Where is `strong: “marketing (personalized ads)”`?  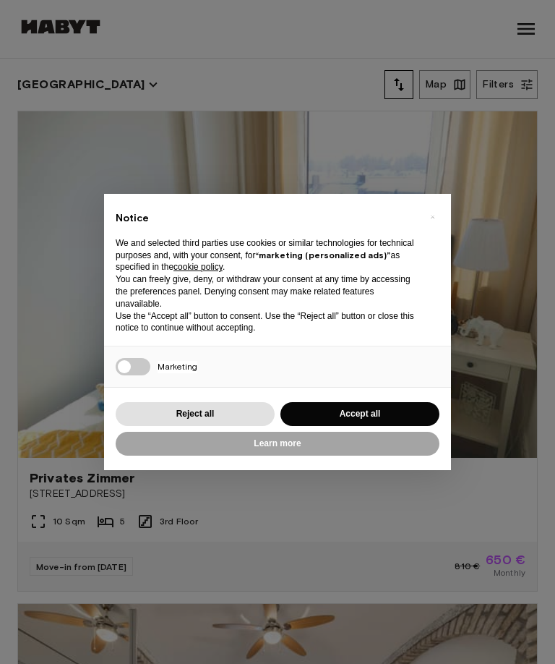
strong: “marketing (personalized ads)” is located at coordinates (323, 255).